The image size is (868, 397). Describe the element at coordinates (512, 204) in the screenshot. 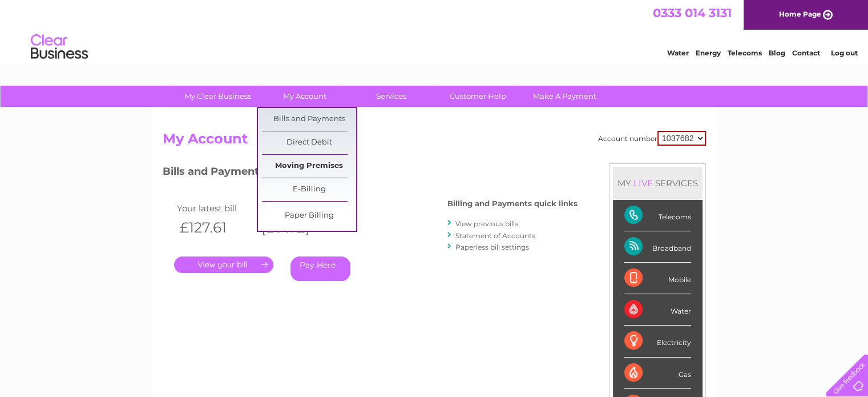

I see `h4: Billing and Payments quick links` at that location.